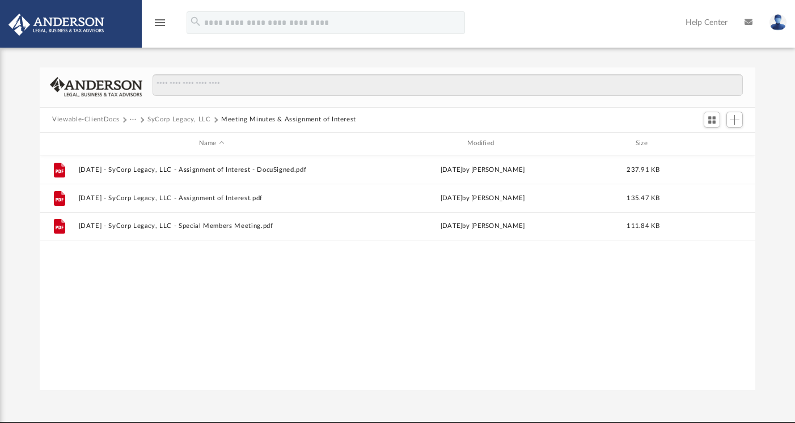 The height and width of the screenshot is (423, 795). Describe the element at coordinates (712, 120) in the screenshot. I see `button: Switch to Grid View` at that location.